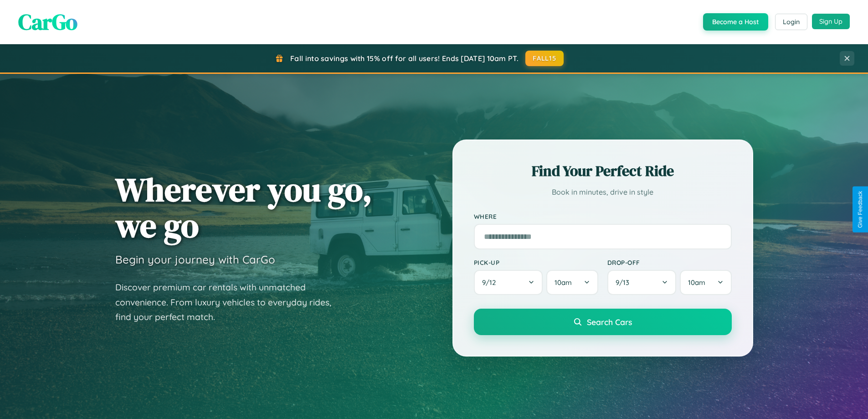  I want to click on button: Sign Up, so click(830, 22).